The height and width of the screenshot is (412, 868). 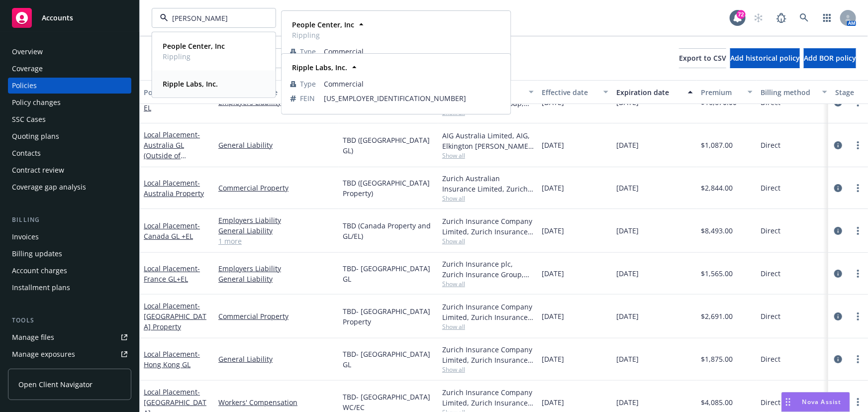 What do you see at coordinates (717, 231) in the screenshot?
I see `span: $8,493.00` at bounding box center [717, 231].